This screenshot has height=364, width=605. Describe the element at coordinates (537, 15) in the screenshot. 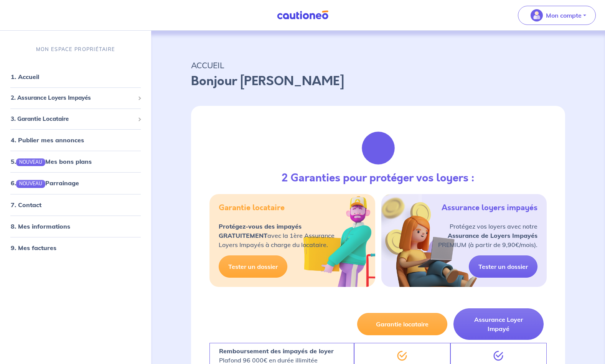

I see `img: illu_account_valid_menu.svg` at that location.